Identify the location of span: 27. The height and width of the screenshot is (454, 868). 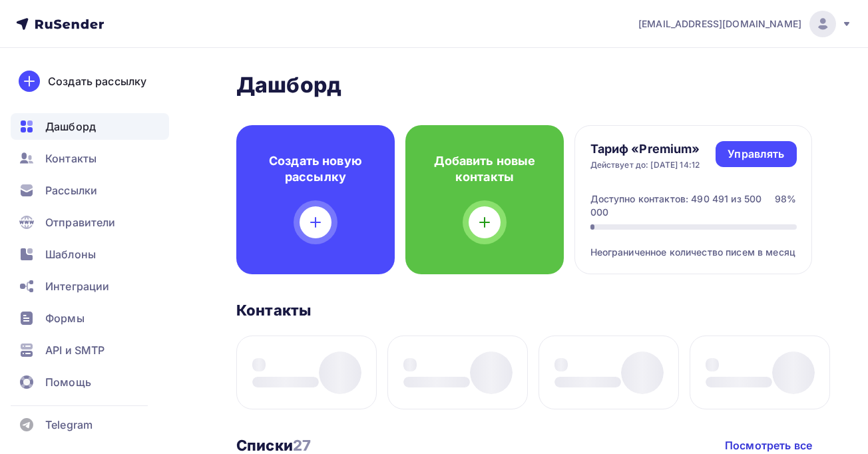
(301, 445).